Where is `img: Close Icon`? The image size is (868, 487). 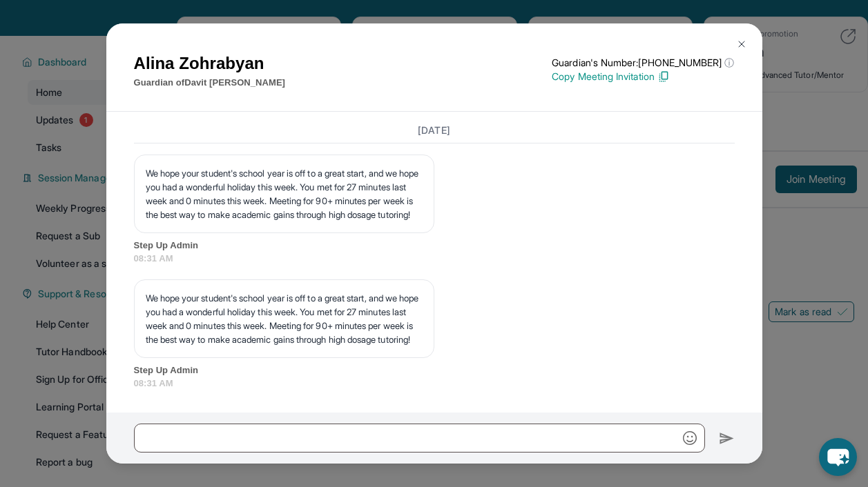
img: Close Icon is located at coordinates (742, 44).